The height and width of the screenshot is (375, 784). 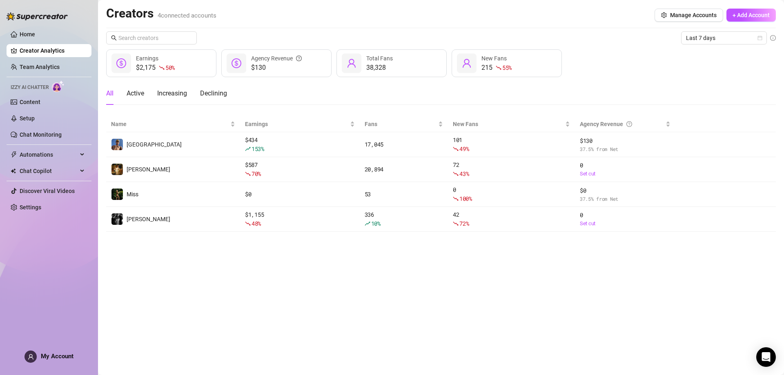 What do you see at coordinates (352, 63) in the screenshot?
I see `span: user` at bounding box center [352, 63].